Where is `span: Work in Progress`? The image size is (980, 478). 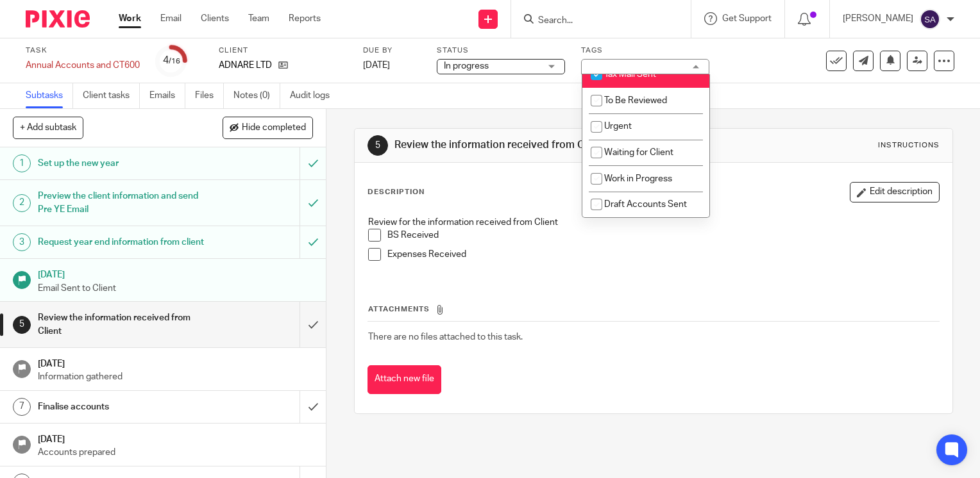
span: Work in Progress is located at coordinates (638, 179).